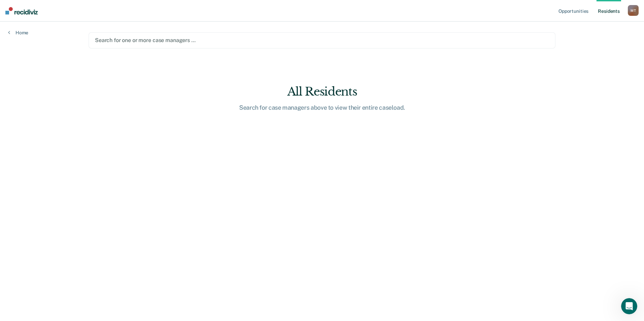  What do you see at coordinates (634, 10) in the screenshot?
I see `button: MT` at bounding box center [634, 10].